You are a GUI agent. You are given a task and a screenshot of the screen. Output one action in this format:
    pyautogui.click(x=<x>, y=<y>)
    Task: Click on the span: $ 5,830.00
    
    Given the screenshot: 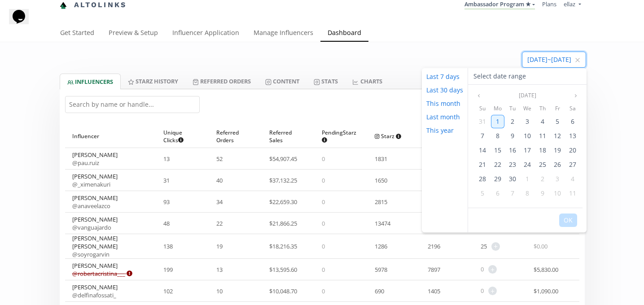 What is the action you would take?
    pyautogui.click(x=546, y=269)
    